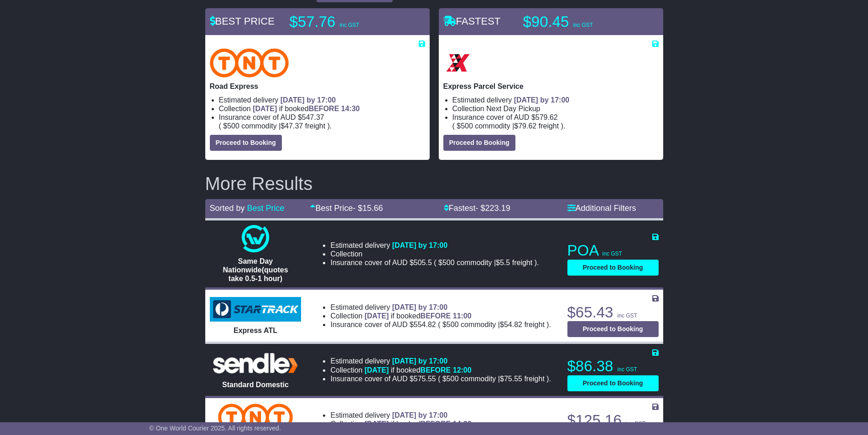  Describe the element at coordinates (255, 330) in the screenshot. I see `span: Express ATL` at that location.